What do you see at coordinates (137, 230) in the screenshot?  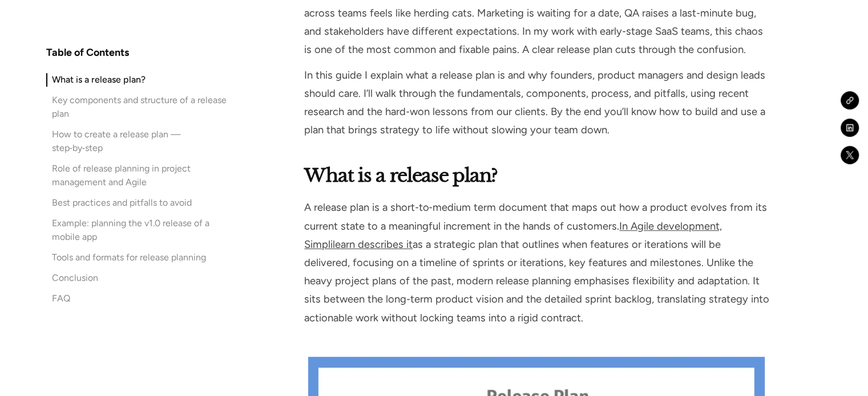 I see `a: Example: planning the v1.0 release of a mobile app` at bounding box center [137, 230].